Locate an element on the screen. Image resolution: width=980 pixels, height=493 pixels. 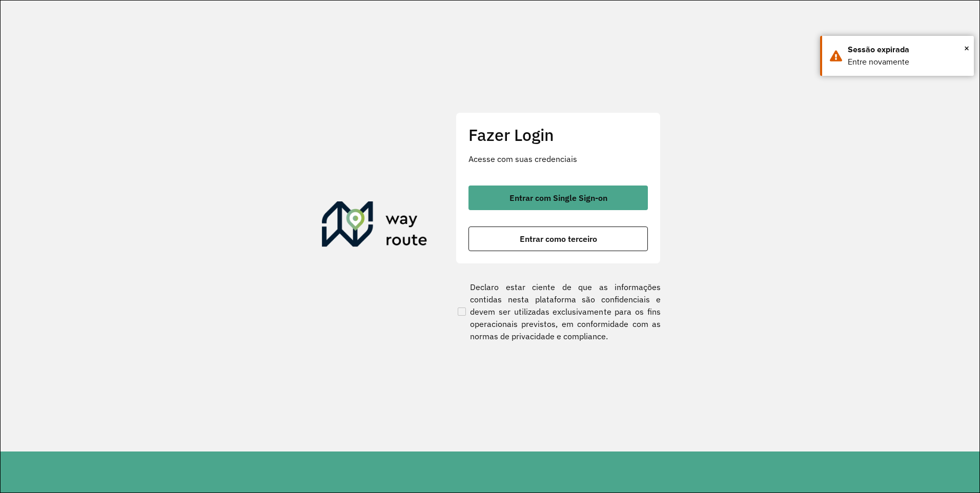
button: Close is located at coordinates (967, 48).